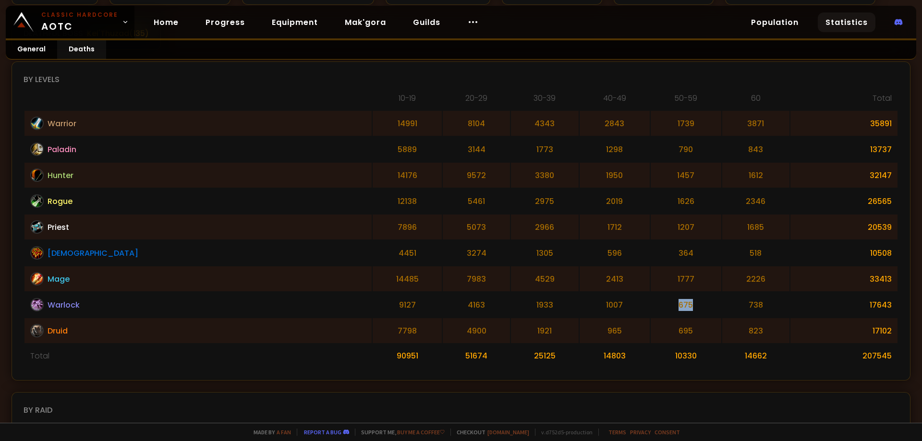 This screenshot has height=441, width=922. I want to click on th: 50-59, so click(686, 101).